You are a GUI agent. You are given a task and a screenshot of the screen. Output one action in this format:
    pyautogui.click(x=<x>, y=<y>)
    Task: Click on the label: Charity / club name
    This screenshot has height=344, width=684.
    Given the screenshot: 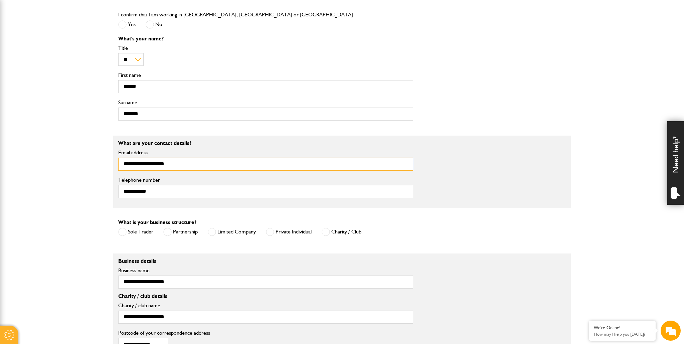 What is the action you would take?
    pyautogui.click(x=265, y=306)
    